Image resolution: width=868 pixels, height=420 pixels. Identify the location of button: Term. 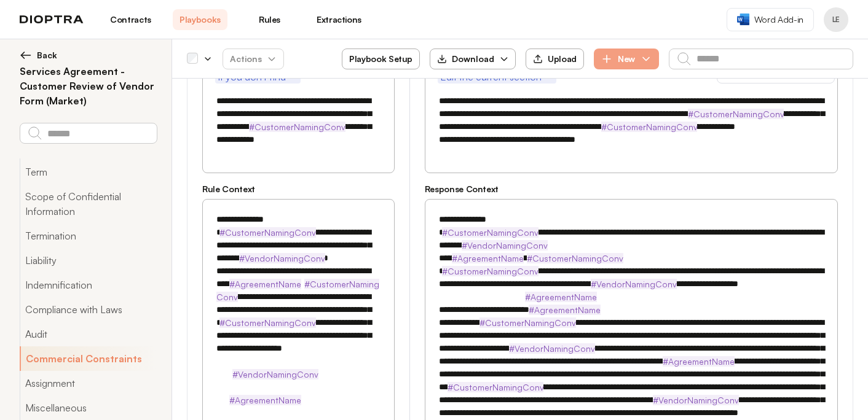
(88, 172).